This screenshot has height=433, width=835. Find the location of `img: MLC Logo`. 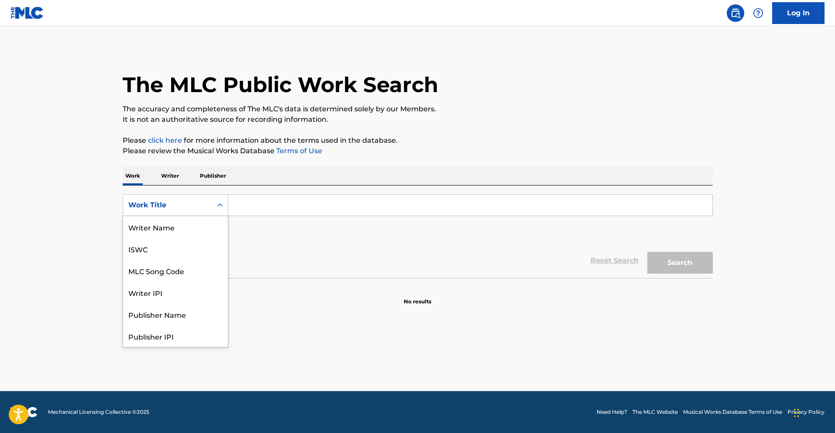

img: MLC Logo is located at coordinates (27, 13).